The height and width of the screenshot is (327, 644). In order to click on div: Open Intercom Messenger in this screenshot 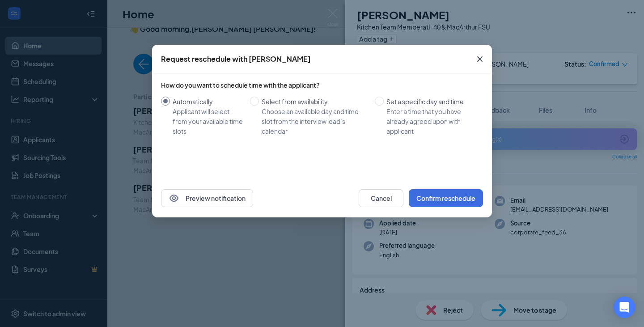, I will do `click(624, 307)`.